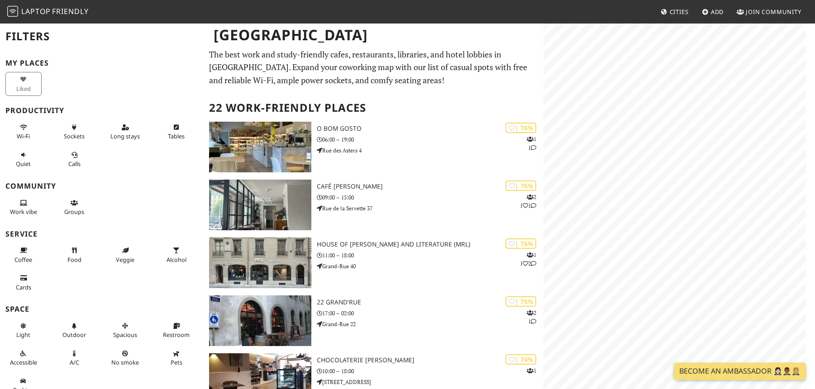  Describe the element at coordinates (125, 255) in the screenshot. I see `button: Veggie` at that location.